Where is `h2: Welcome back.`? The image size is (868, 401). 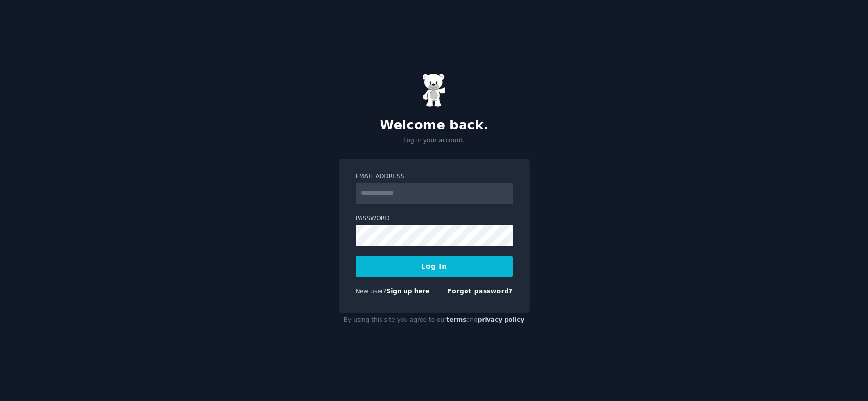
h2: Welcome back. is located at coordinates (434, 125).